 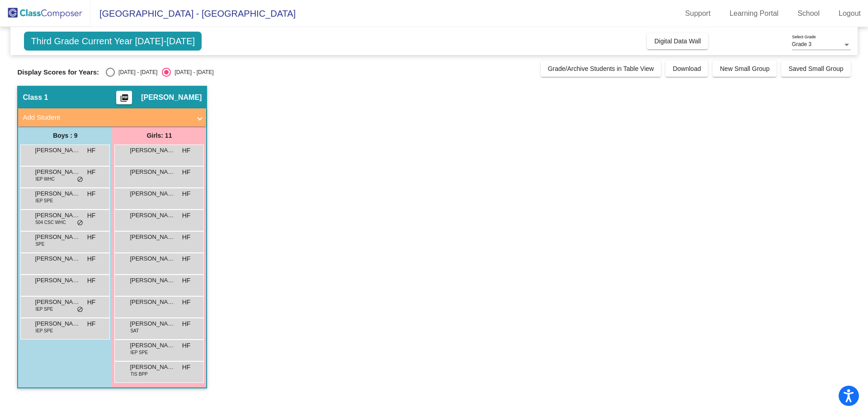 I want to click on span: Digital Data Wall, so click(x=677, y=41).